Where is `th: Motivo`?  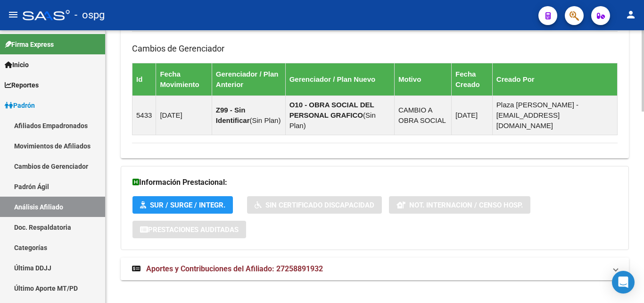 th: Motivo is located at coordinates (423, 79).